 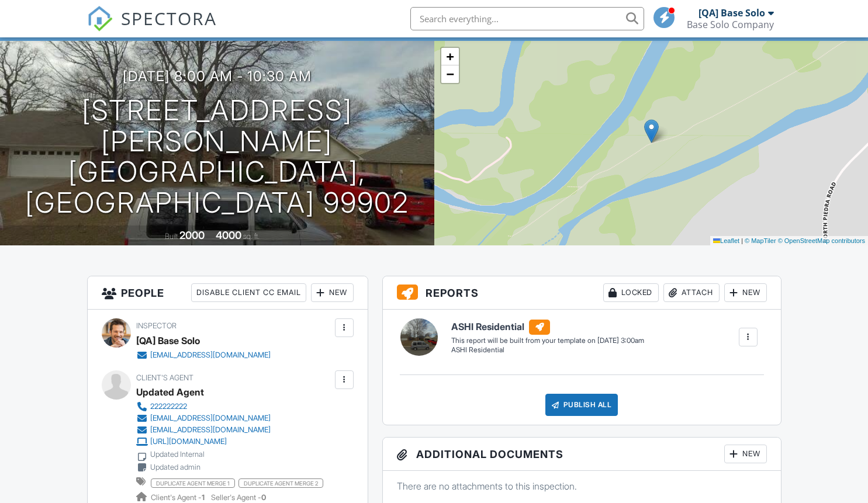 What do you see at coordinates (193, 483) in the screenshot?
I see `span: duplicate agent merge 1` at bounding box center [193, 483].